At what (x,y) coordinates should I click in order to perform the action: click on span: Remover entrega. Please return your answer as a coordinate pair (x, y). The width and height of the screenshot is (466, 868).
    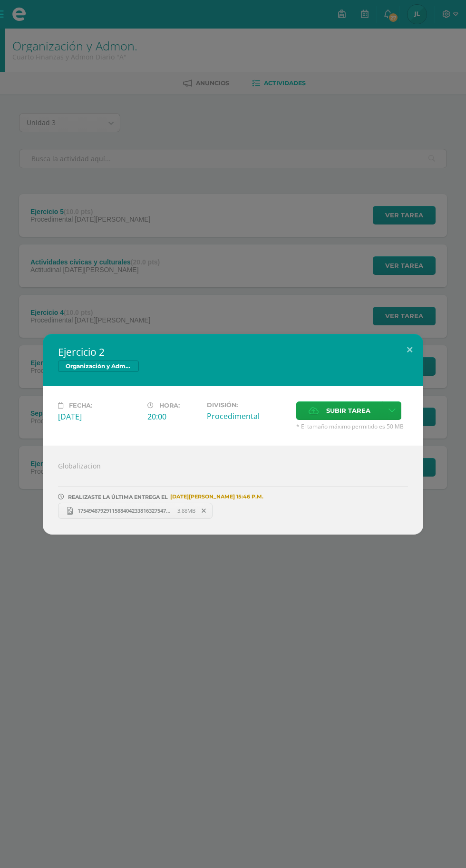
    Looking at the image, I should click on (204, 511).